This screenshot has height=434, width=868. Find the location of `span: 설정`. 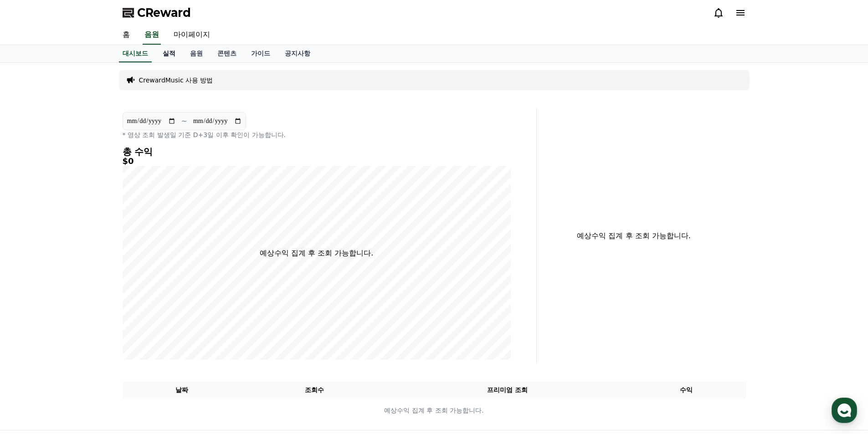

span: 설정 is located at coordinates (146, 307).